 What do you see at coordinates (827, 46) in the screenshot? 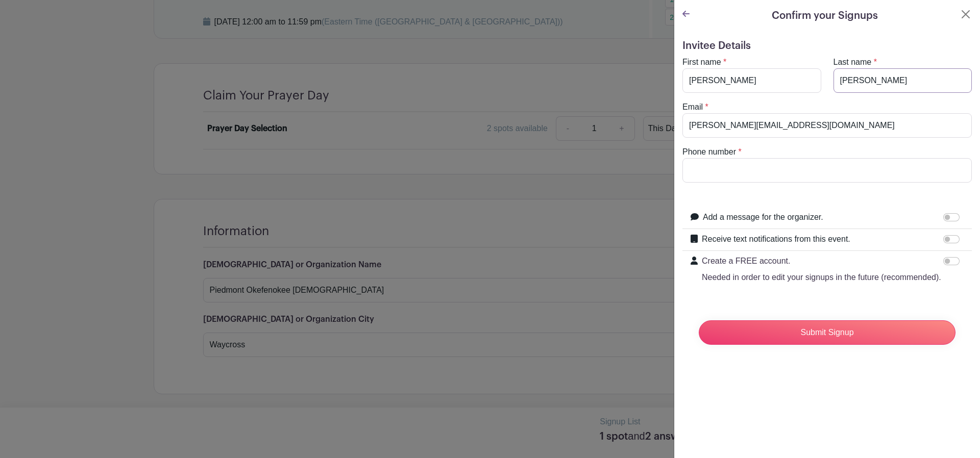
I see `h5: Invitee Details` at bounding box center [827, 46].